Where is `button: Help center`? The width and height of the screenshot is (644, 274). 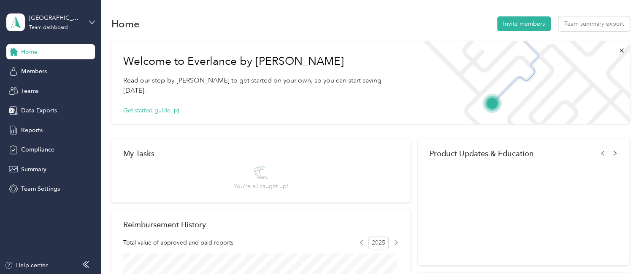
button: Help center is located at coordinates (26, 265).